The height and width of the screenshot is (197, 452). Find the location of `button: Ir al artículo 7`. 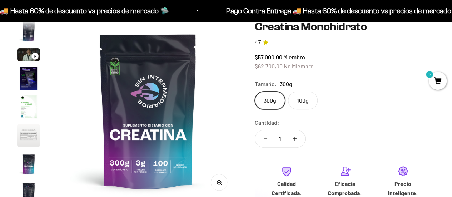

button: Ir al artículo 7 is located at coordinates (29, 165).